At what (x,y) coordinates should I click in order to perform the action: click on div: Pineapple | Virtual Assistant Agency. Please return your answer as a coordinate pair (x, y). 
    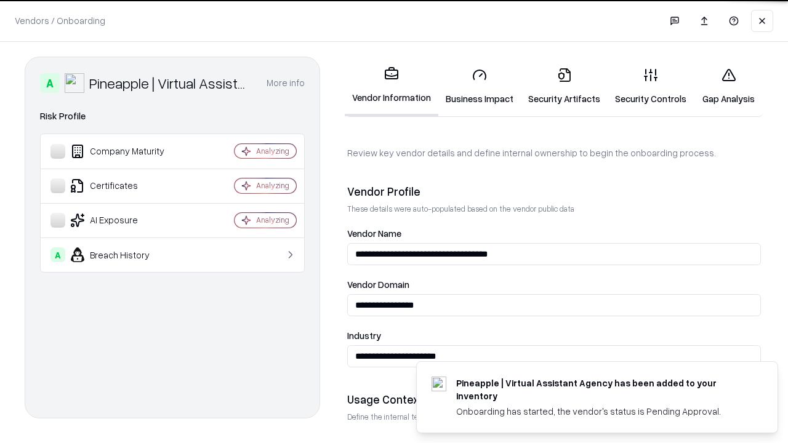
    Looking at the image, I should click on (171, 83).